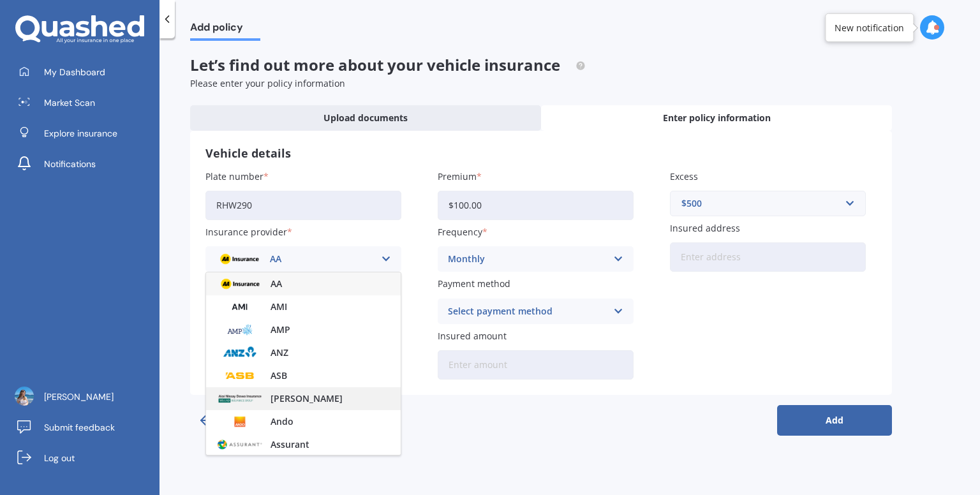  What do you see at coordinates (246, 231) in the screenshot?
I see `span: Insurance provider` at bounding box center [246, 231].